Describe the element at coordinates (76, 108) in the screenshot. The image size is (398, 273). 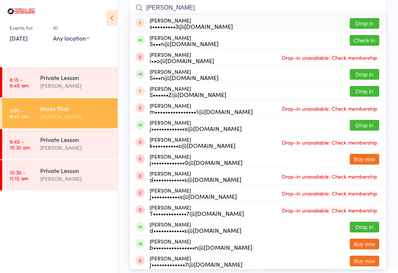
I see `div: Muay Thai` at that location.